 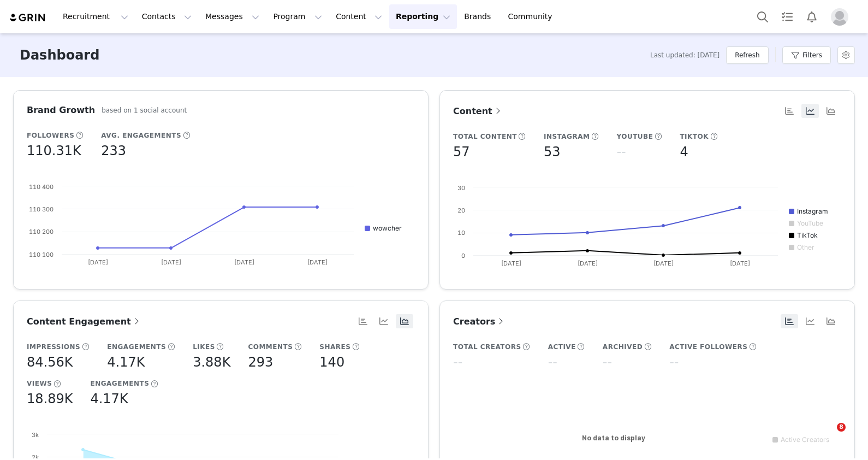 I want to click on button: Search, so click(x=762, y=17).